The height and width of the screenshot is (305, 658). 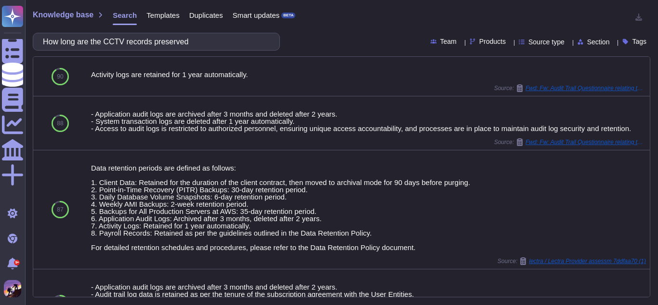 I want to click on span: lectra / Lectra Provider assessm 7ddfaa70 (1), so click(x=587, y=261).